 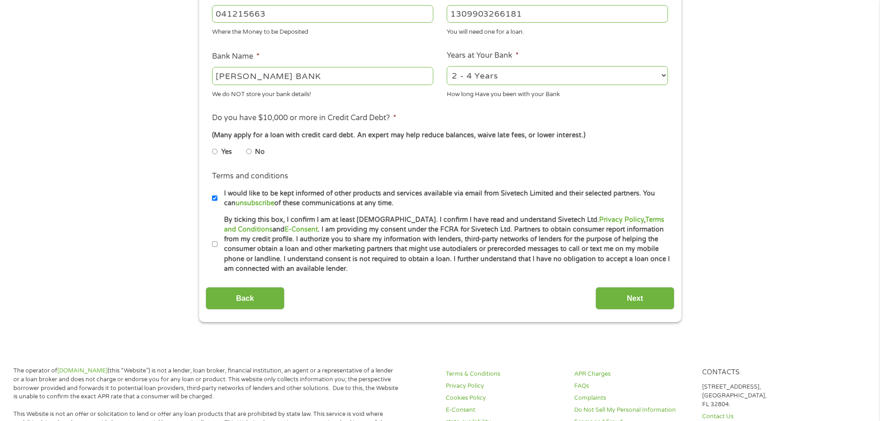 What do you see at coordinates (557, 30) in the screenshot?
I see `div: You will need one for a loan.` at bounding box center [557, 30].